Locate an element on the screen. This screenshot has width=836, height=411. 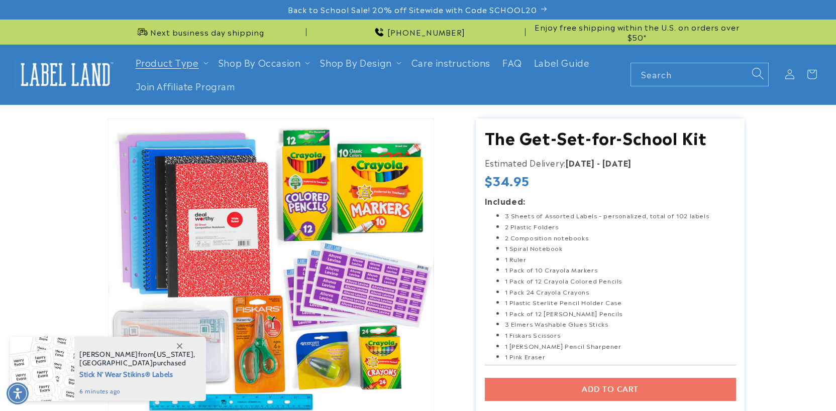
li: 1 Ruler is located at coordinates (620, 260).